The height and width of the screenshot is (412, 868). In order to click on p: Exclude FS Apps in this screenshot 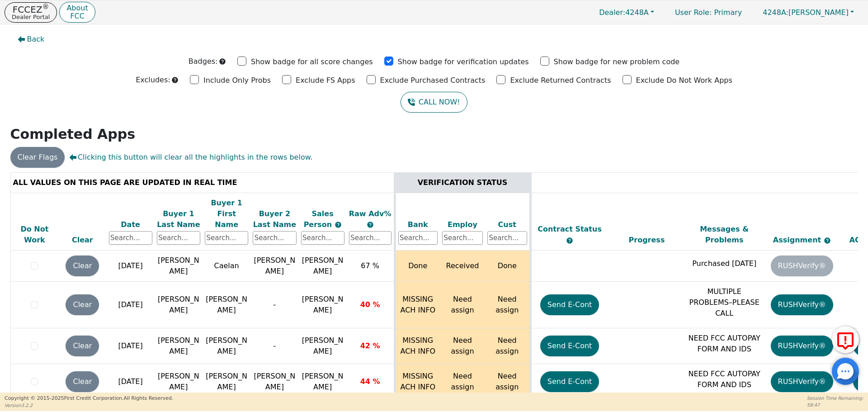, I will do `click(326, 81)`.